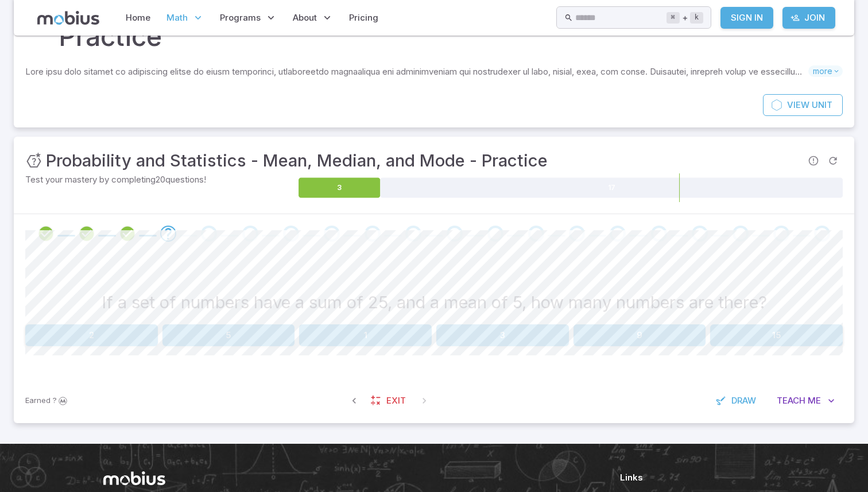 Image resolution: width=868 pixels, height=492 pixels. Describe the element at coordinates (799, 105) in the screenshot. I see `span: View` at that location.